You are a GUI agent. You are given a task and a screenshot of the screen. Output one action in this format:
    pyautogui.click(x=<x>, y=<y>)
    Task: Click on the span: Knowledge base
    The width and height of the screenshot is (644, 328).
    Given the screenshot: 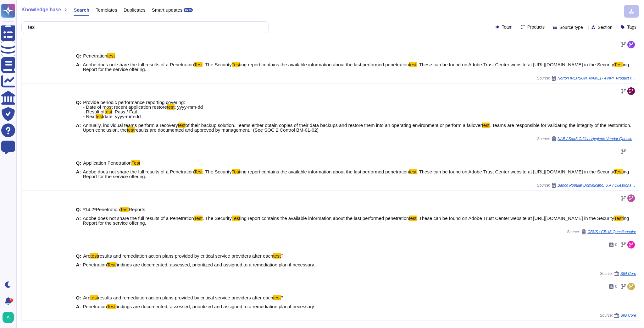 What is the action you would take?
    pyautogui.click(x=41, y=10)
    